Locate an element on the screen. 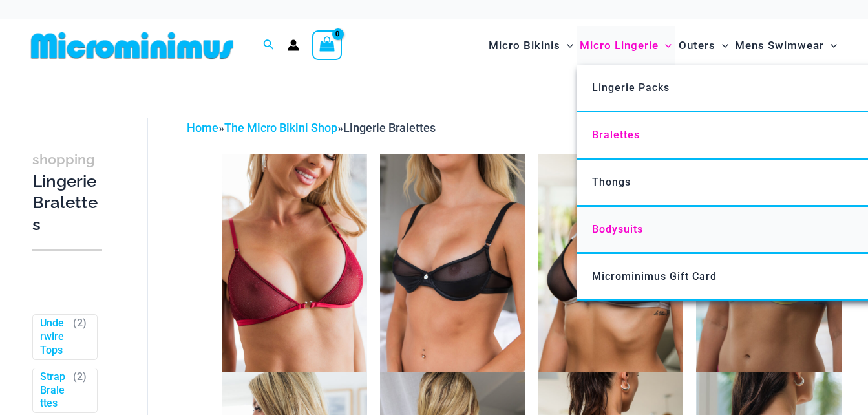 The image size is (868, 415). a: The Micro Bikini Shop is located at coordinates (281, 128).